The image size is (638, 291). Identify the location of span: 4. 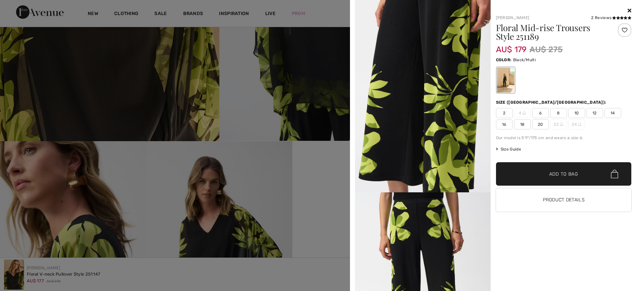
(523, 113).